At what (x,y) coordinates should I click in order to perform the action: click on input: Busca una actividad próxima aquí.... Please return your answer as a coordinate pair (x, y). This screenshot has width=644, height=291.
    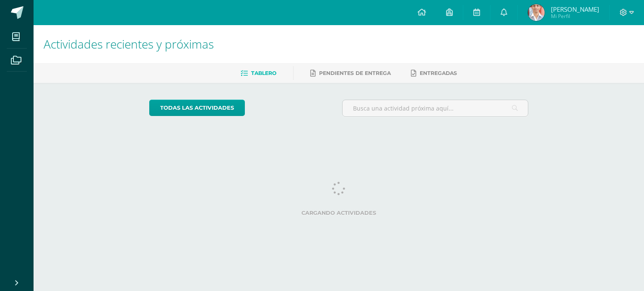
    Looking at the image, I should click on (435, 109).